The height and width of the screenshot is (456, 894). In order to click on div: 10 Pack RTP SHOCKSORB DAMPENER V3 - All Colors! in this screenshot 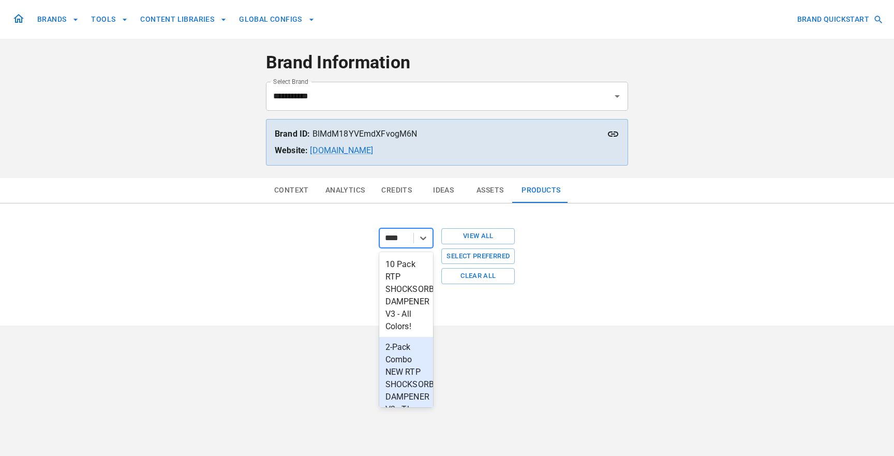, I will do `click(406, 295)`.